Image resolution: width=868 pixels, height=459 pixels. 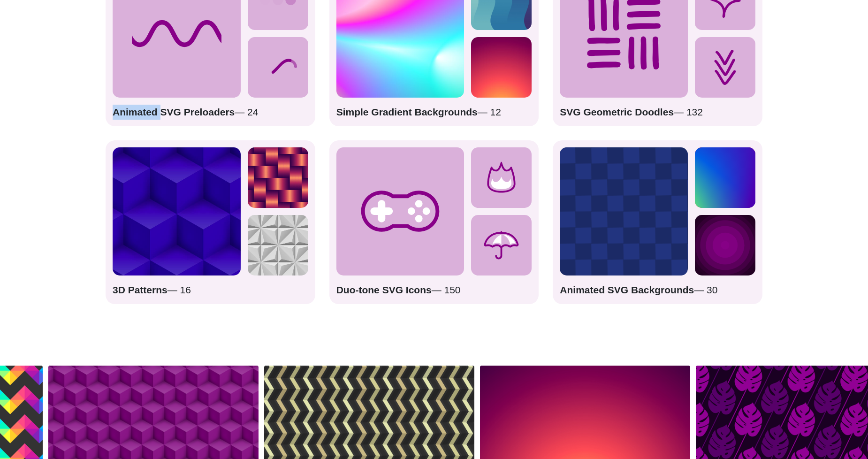 What do you see at coordinates (176, 211) in the screenshot?
I see `img: blue-stacked-cube-pattern` at bounding box center [176, 211].